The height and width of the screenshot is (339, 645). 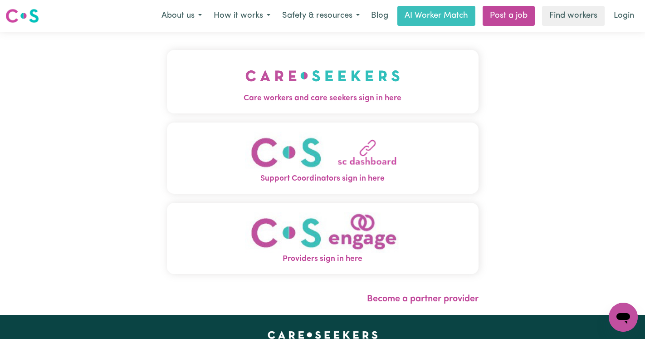 I want to click on a: Login, so click(x=623, y=16).